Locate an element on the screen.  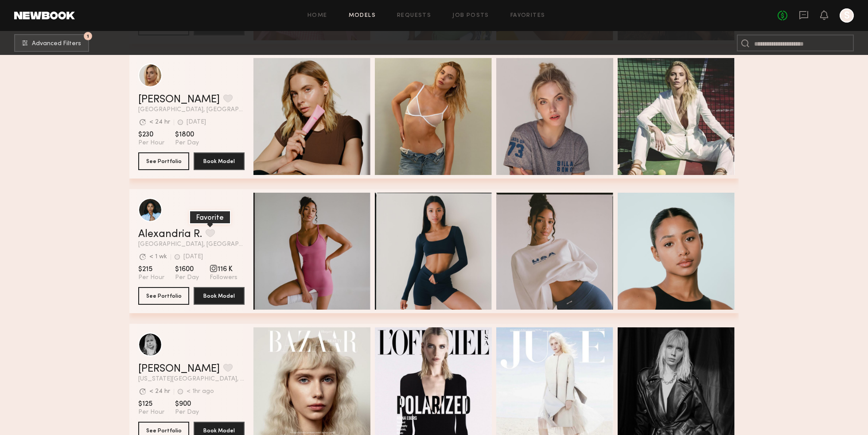
span: $1600 is located at coordinates (187, 269).